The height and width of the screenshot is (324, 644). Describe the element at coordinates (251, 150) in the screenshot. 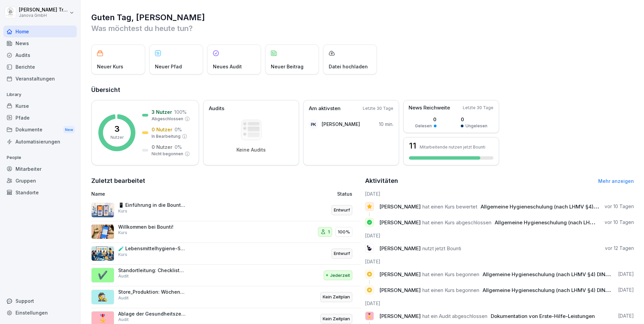

I see `p: Keine Audits` at that location.